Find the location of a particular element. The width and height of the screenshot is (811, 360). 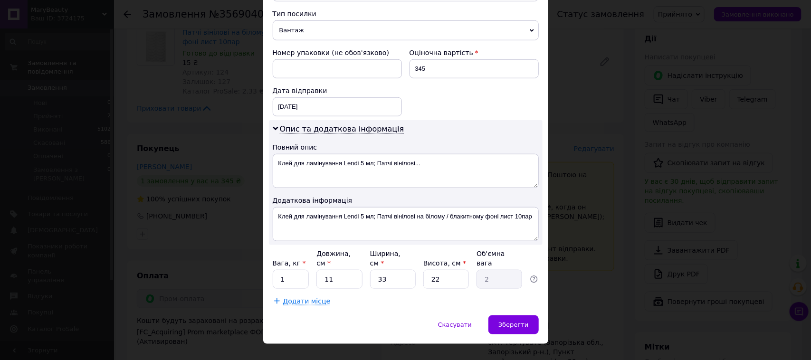

textarea: Клей для ламінування Lendi 5 мл; Патчі вінілові на білому / блакитному фоні лист 10пар is located at coordinates (406, 224).